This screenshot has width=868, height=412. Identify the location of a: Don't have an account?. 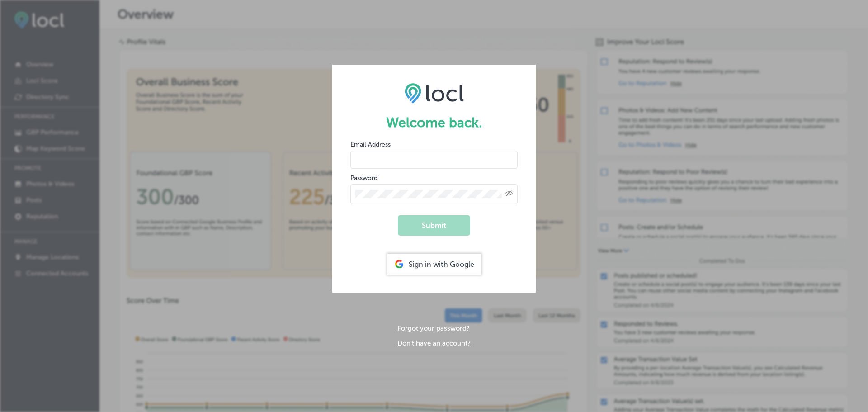
(434, 343).